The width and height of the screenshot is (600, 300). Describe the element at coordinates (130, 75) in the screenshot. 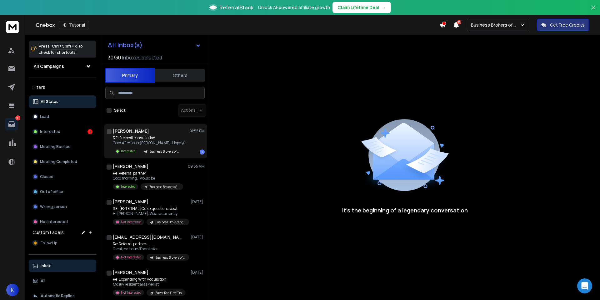

I see `button: Primary` at that location.